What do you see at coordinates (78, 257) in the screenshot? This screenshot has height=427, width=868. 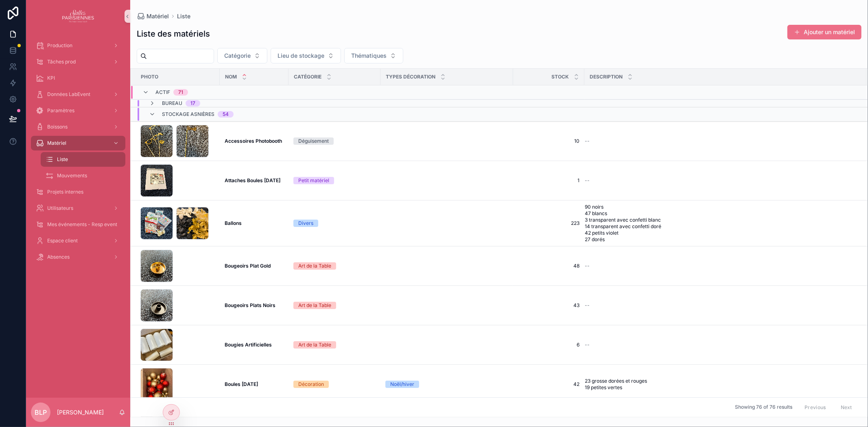 I see `a: Absences` at bounding box center [78, 257].